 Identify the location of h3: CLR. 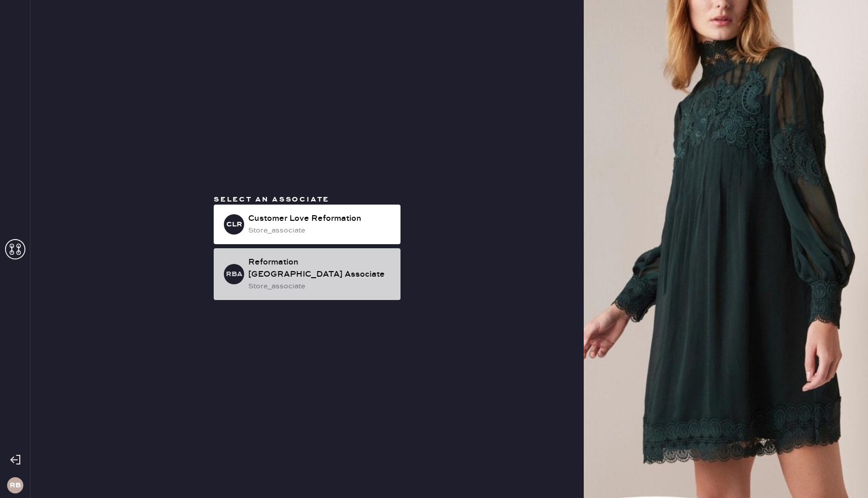
(234, 225).